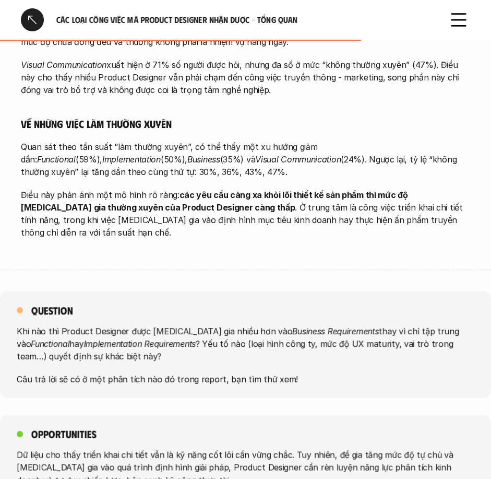  Describe the element at coordinates (52, 310) in the screenshot. I see `h5: Question` at that location.